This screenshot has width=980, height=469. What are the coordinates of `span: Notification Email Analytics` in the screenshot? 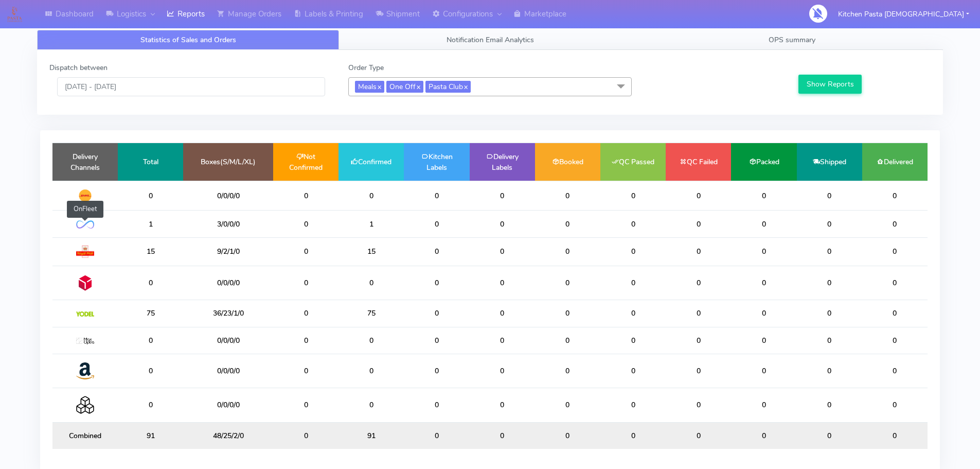 It's located at (490, 40).